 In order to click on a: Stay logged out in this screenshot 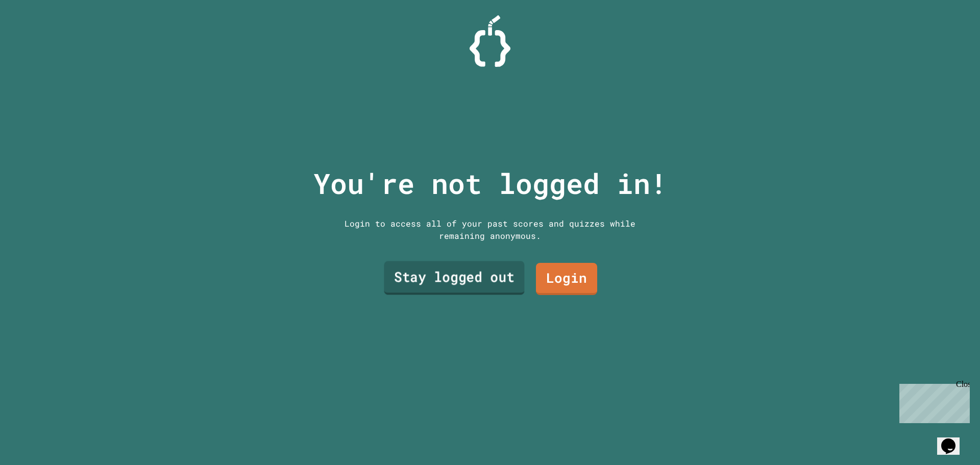, I will do `click(454, 278)`.